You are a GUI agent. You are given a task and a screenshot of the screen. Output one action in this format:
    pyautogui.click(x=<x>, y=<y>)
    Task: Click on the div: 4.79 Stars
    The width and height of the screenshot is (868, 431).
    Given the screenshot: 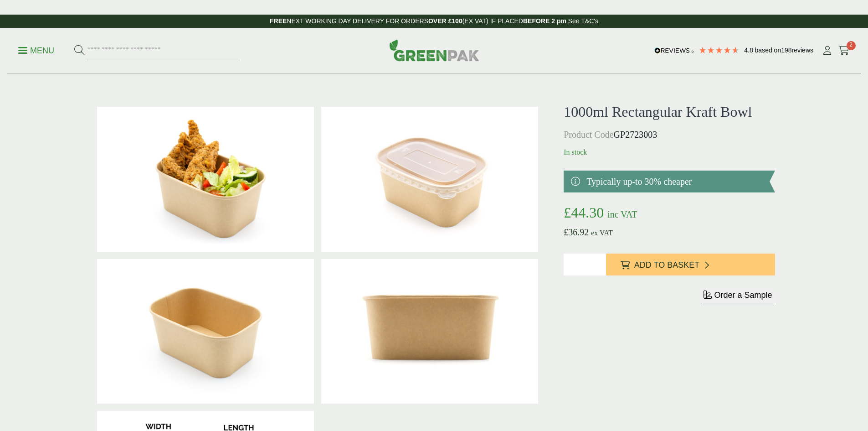 What is the action you would take?
    pyautogui.click(x=719, y=50)
    